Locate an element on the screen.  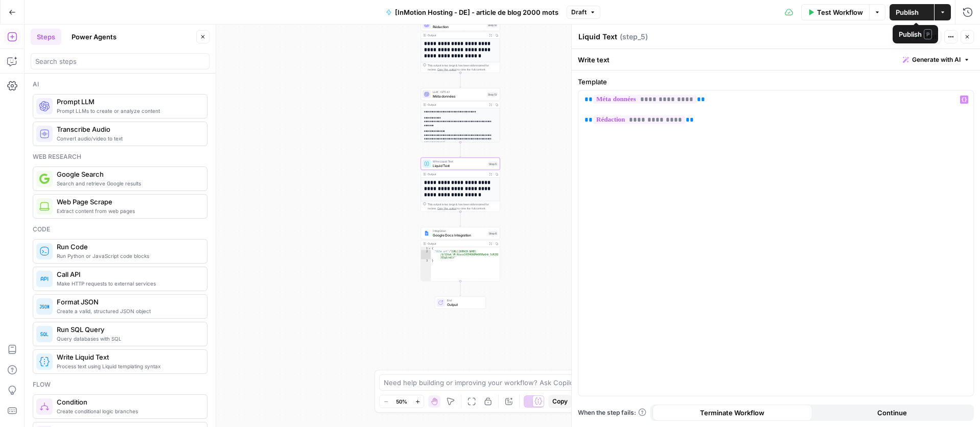
span: Continue is located at coordinates (892, 413).